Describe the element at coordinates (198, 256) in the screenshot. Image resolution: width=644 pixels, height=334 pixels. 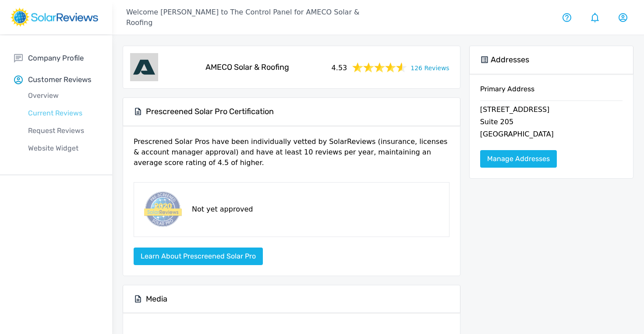
I see `a: Learn about Prescreened Solar Pro` at that location.